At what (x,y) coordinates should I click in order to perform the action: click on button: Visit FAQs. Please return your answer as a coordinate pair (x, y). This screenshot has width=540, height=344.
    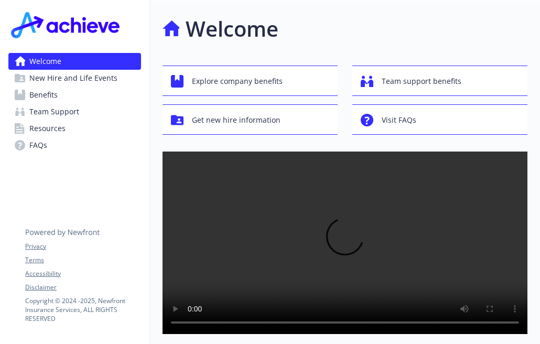
    Looking at the image, I should click on (440, 120).